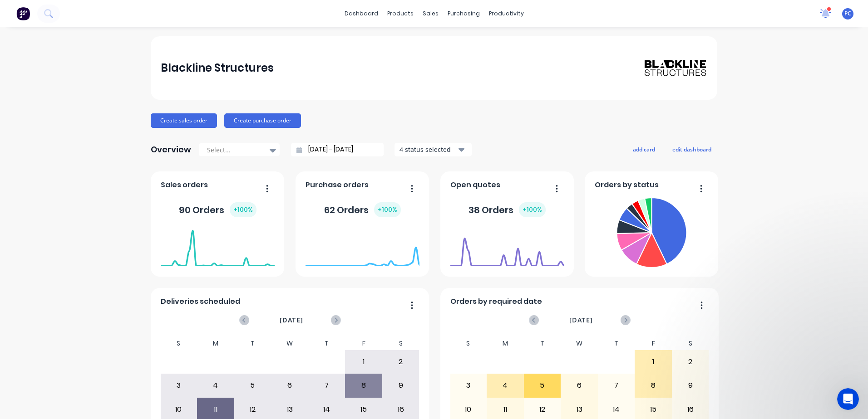 The height and width of the screenshot is (419, 868). What do you see at coordinates (644, 149) in the screenshot?
I see `button: add card` at bounding box center [644, 149].